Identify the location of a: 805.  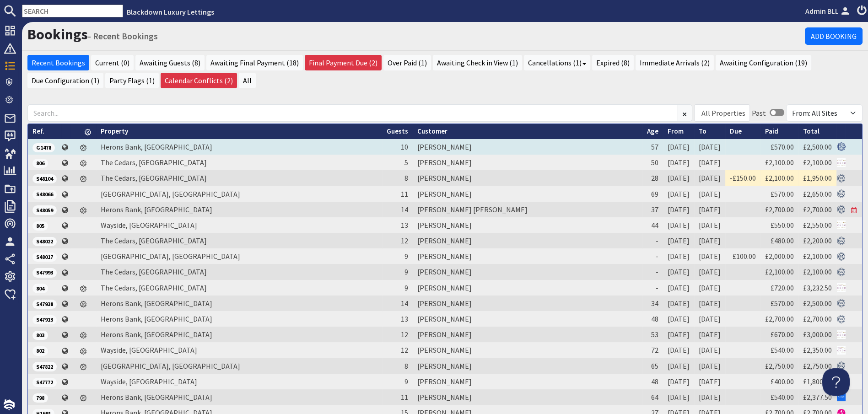
(40, 225).